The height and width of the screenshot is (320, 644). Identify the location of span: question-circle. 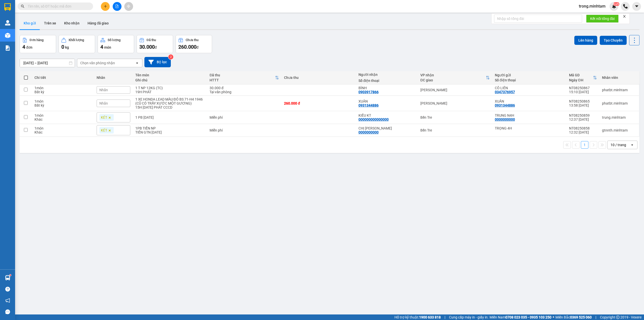
(8, 289).